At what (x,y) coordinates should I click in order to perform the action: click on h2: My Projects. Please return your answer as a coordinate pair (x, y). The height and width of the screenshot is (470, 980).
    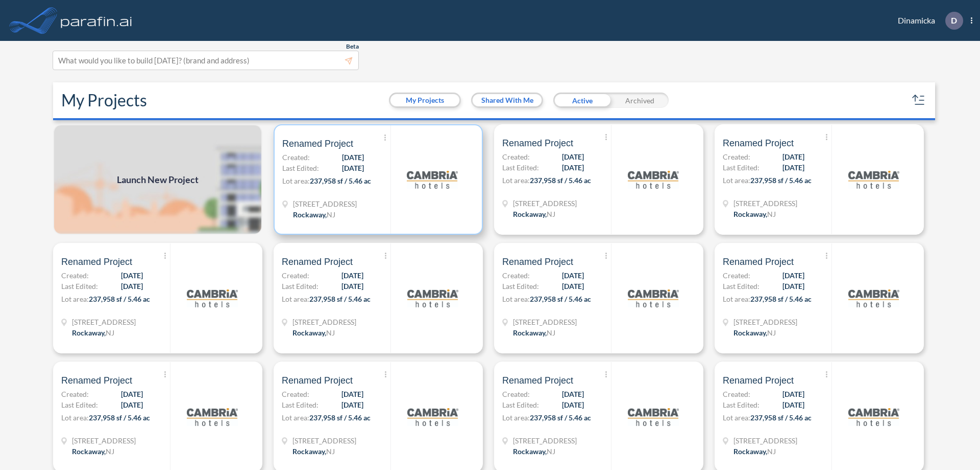
    Looking at the image, I should click on (104, 100).